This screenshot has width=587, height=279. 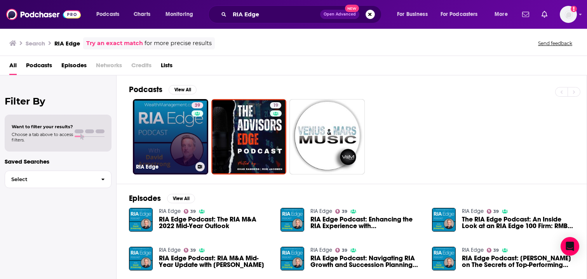 What do you see at coordinates (568, 14) in the screenshot?
I see `img: User Profile` at bounding box center [568, 14].